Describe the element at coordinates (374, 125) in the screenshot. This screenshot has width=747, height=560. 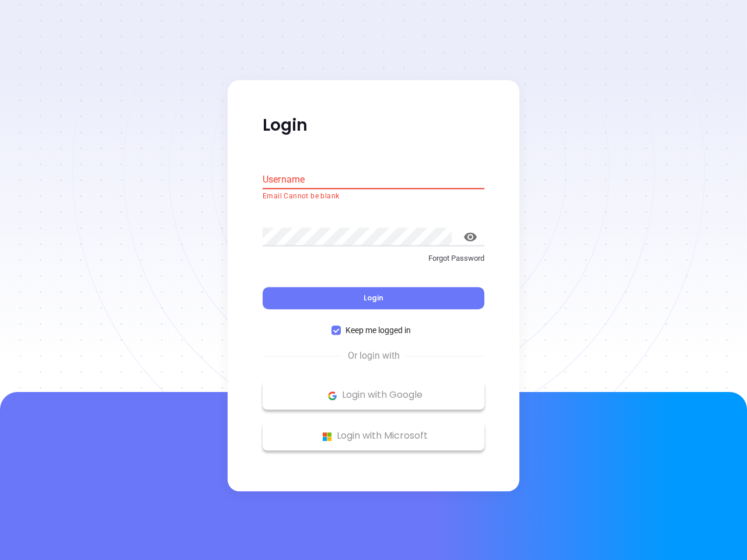
I see `p: Login` at that location.